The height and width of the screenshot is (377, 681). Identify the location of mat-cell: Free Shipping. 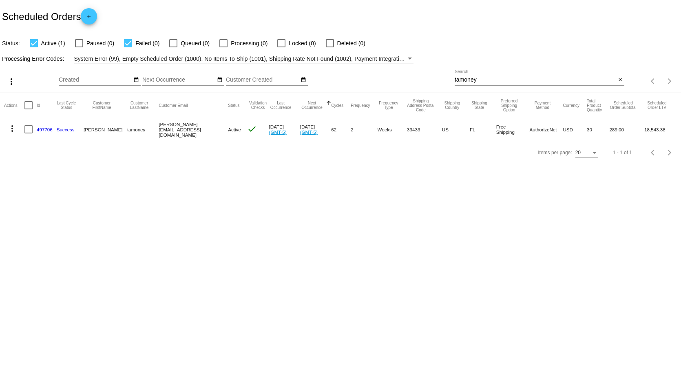
(513, 129).